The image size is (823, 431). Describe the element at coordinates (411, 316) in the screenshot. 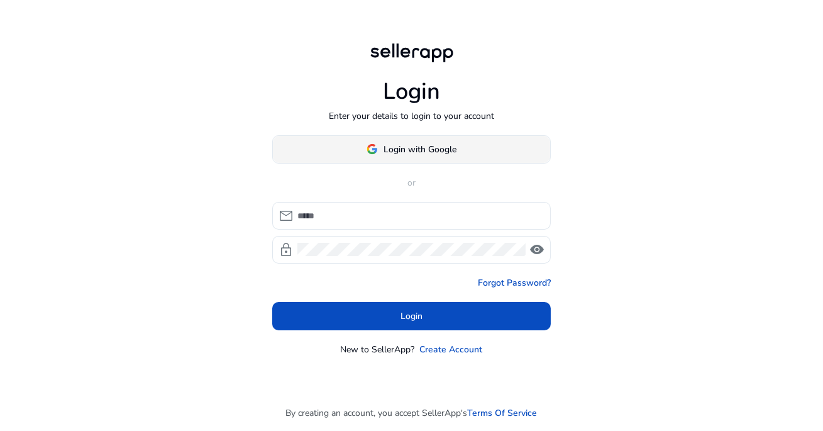

I see `button: Login` at that location.